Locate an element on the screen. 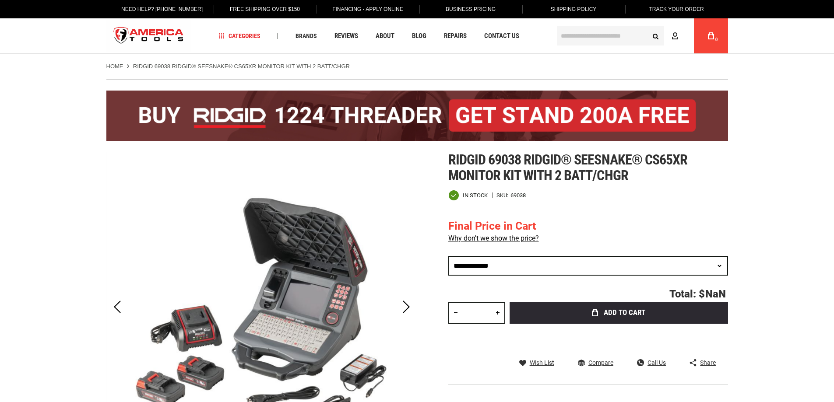 The image size is (834, 402). a: Blog is located at coordinates (419, 36).